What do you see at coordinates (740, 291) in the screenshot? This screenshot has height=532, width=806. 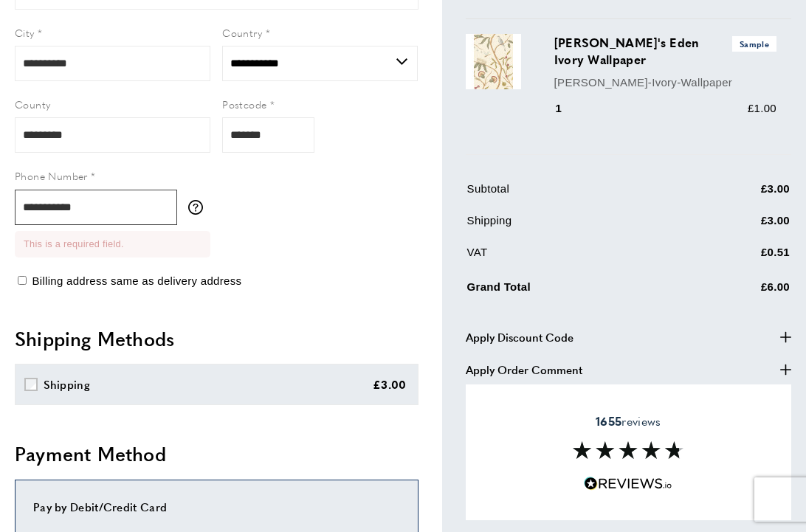 I see `td: £6.00` at bounding box center [740, 291].